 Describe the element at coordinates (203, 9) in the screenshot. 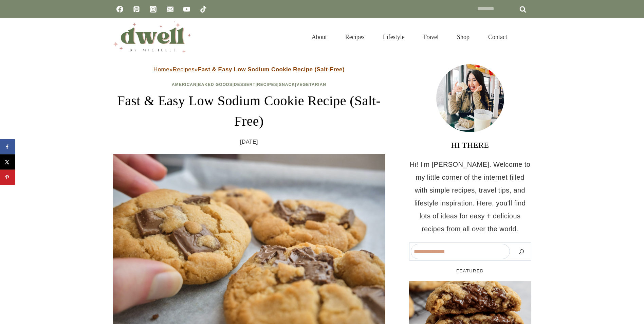

I see `a: TikTok` at that location.